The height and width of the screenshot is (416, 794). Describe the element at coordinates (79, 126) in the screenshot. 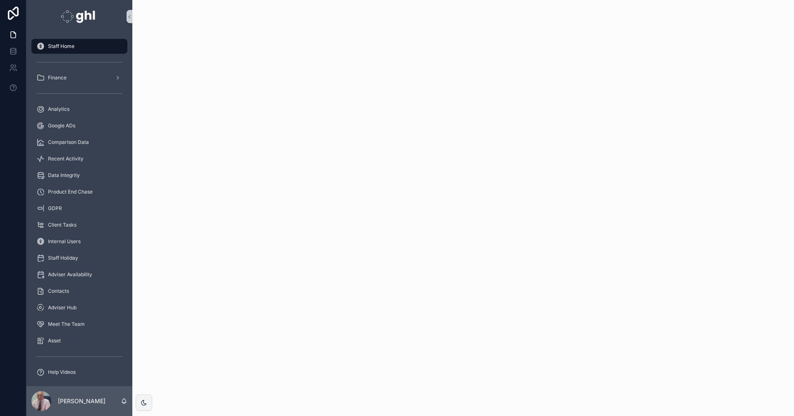

I see `a: Google ADs` at that location.